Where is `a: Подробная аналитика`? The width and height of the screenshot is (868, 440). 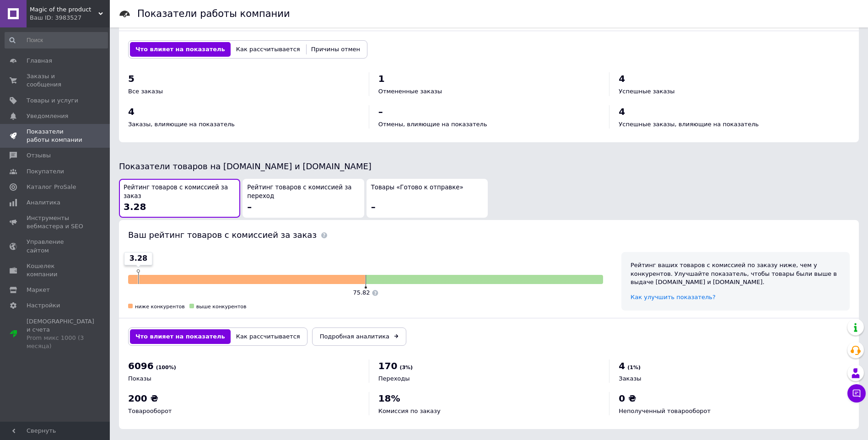 a: Подробная аналитика is located at coordinates (359, 337).